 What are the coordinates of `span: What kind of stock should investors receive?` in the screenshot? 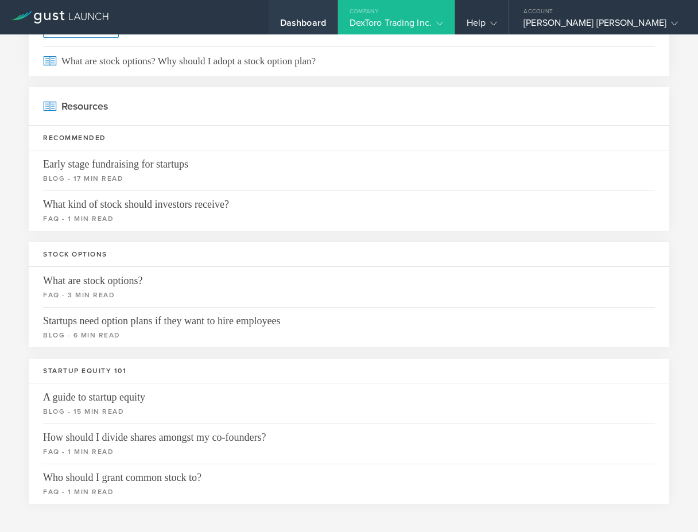 It's located at (349, 201).